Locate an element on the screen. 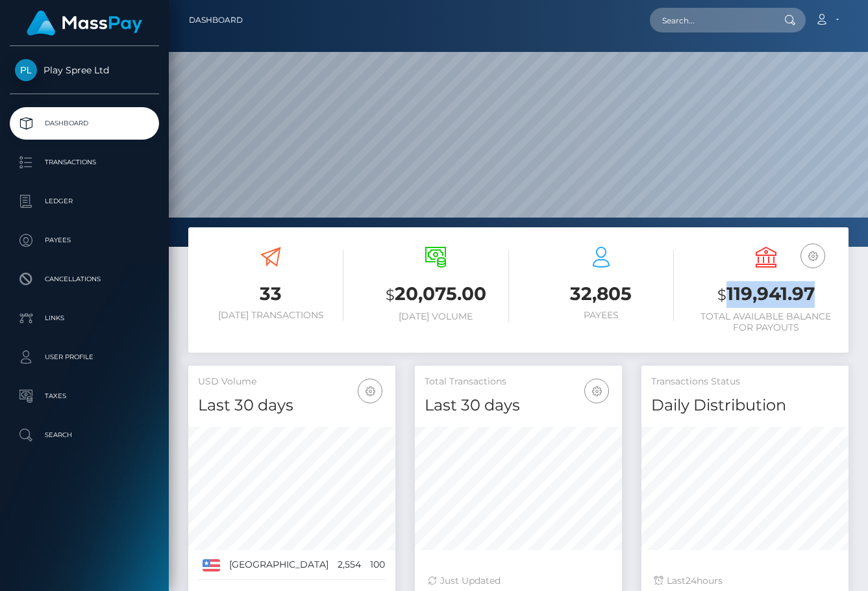 This screenshot has height=591, width=868. h5: Transactions Status is located at coordinates (745, 382).